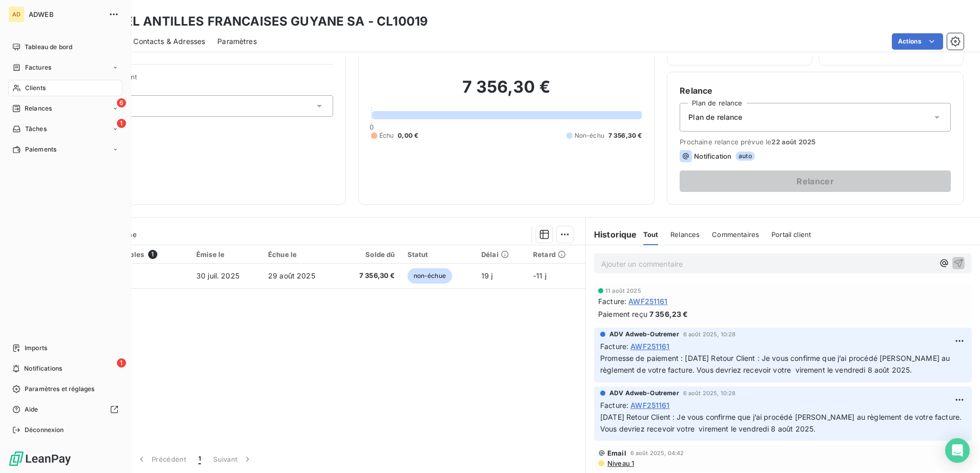 The image size is (980, 473). I want to click on span: Paiement reçu, so click(622, 314).